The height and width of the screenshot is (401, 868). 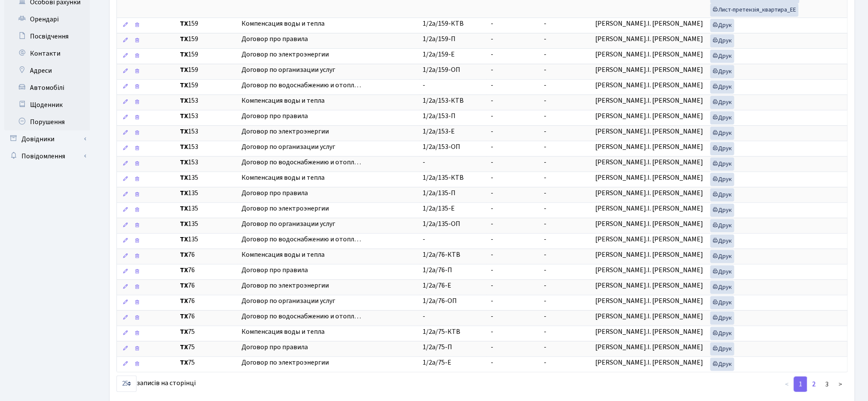 I want to click on span: 1/2а/153-КТВ, so click(x=444, y=100).